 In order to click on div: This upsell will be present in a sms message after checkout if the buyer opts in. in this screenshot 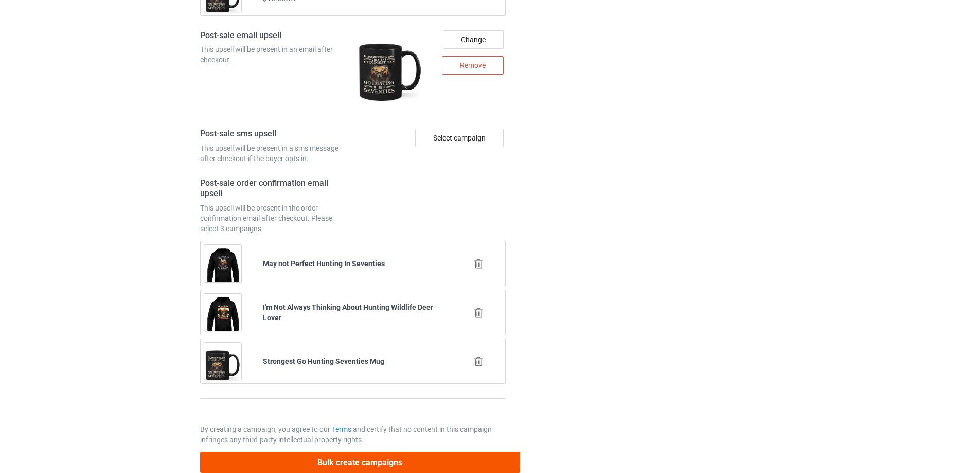, I will do `click(275, 153)`.